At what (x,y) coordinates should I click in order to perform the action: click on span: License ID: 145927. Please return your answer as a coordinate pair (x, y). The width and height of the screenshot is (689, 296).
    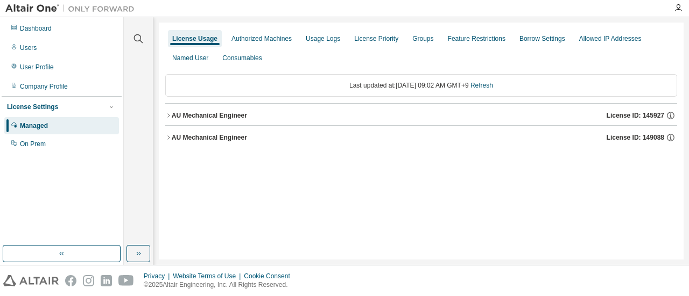
    Looking at the image, I should click on (635, 116).